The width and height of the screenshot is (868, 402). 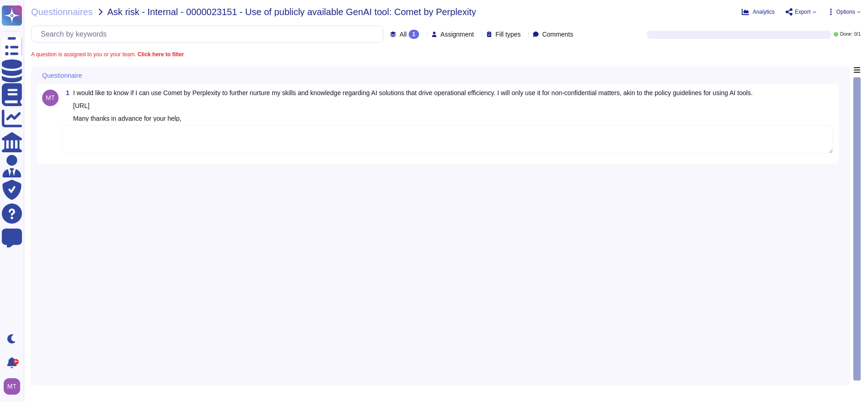 I want to click on span: Fill types, so click(x=507, y=35).